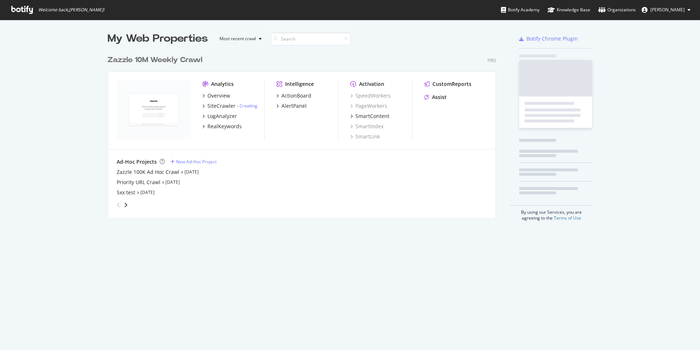  I want to click on a: LogAnalyzer, so click(220, 116).